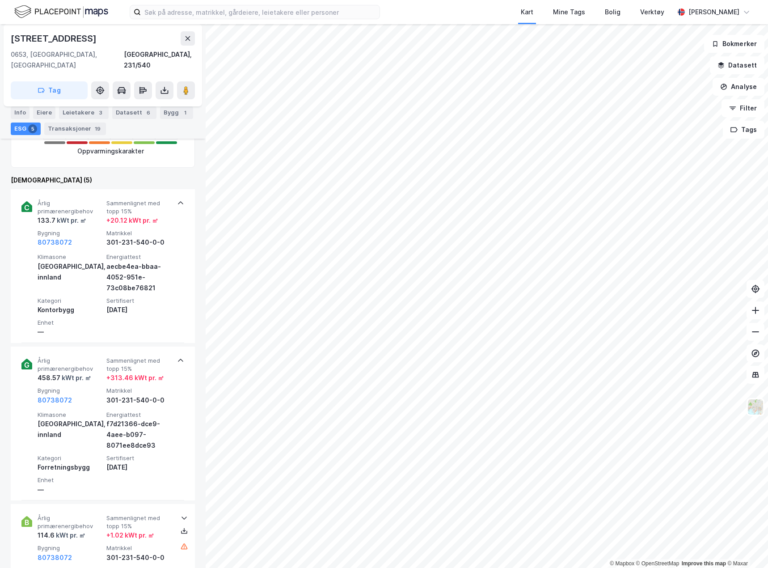 This screenshot has height=568, width=768. Describe the element at coordinates (746, 546) in the screenshot. I see `div: Chat Widget` at that location.